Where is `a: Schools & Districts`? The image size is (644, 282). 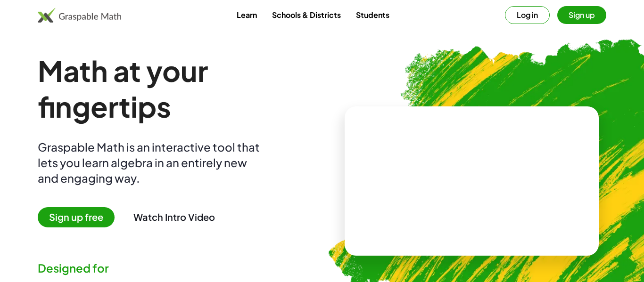
a: Schools & Districts is located at coordinates (307, 14).